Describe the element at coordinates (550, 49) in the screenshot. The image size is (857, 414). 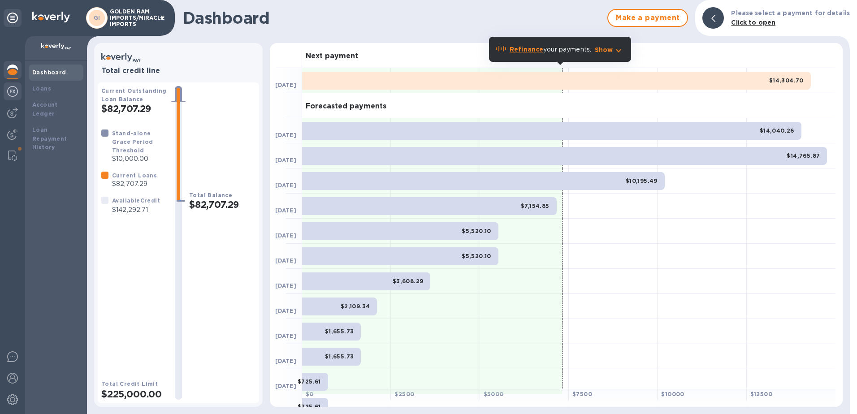
I see `p: your payments.` at that location.